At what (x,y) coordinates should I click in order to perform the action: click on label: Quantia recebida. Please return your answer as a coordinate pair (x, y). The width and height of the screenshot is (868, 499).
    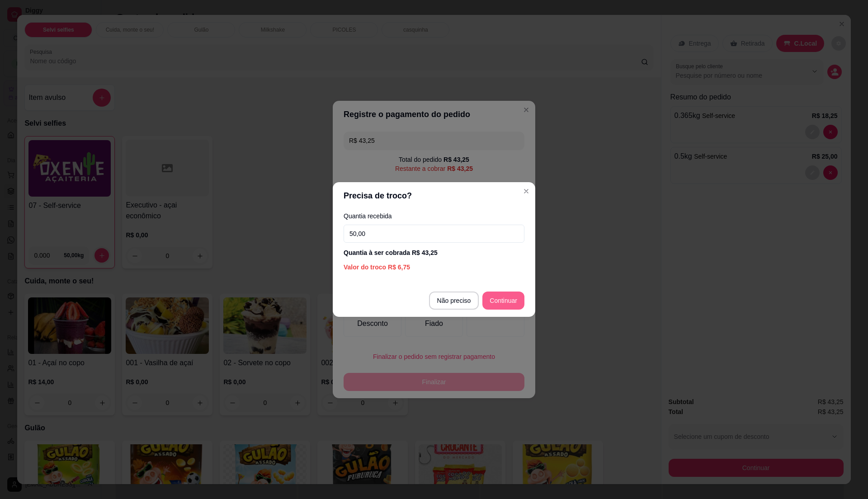
    Looking at the image, I should click on (434, 216).